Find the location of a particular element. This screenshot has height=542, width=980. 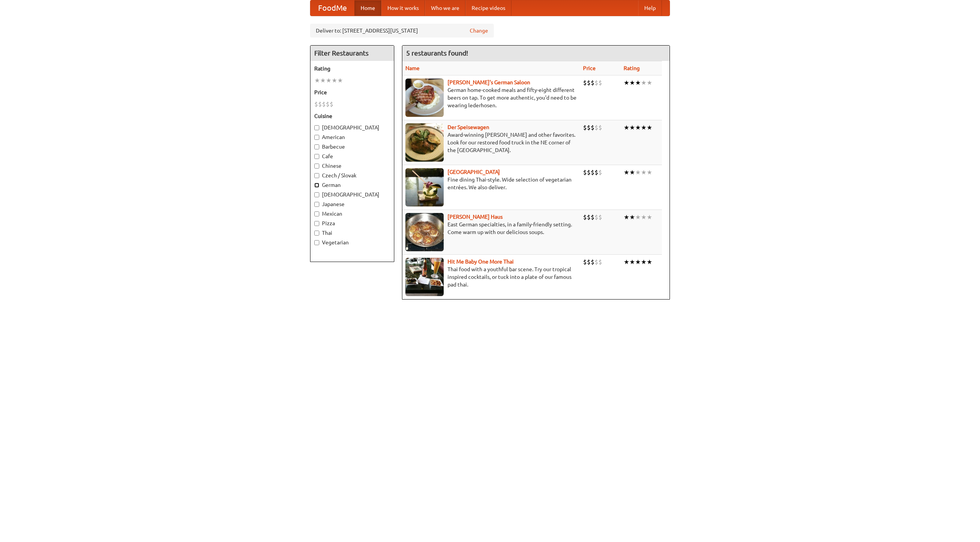

h5: Rating is located at coordinates (352, 68).